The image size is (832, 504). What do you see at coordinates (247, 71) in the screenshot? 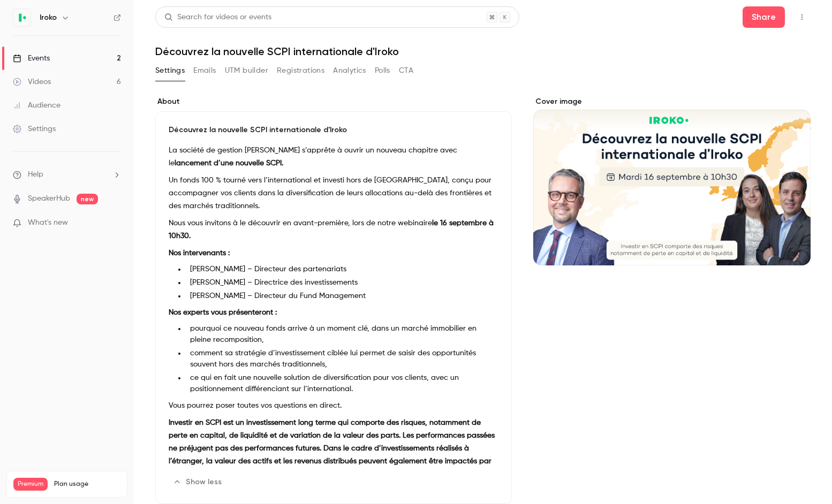
I see `button: UTM builder` at bounding box center [247, 71].